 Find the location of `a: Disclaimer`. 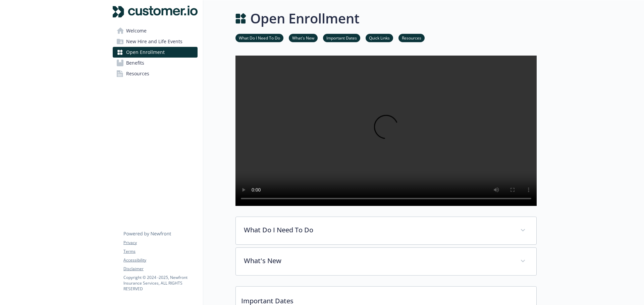

a: Disclaimer is located at coordinates (161, 269).